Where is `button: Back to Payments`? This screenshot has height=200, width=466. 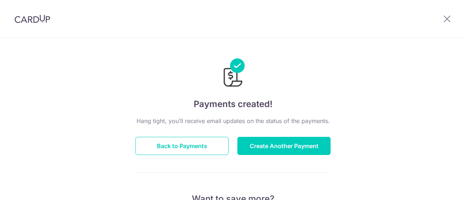 button: Back to Payments is located at coordinates (182, 146).